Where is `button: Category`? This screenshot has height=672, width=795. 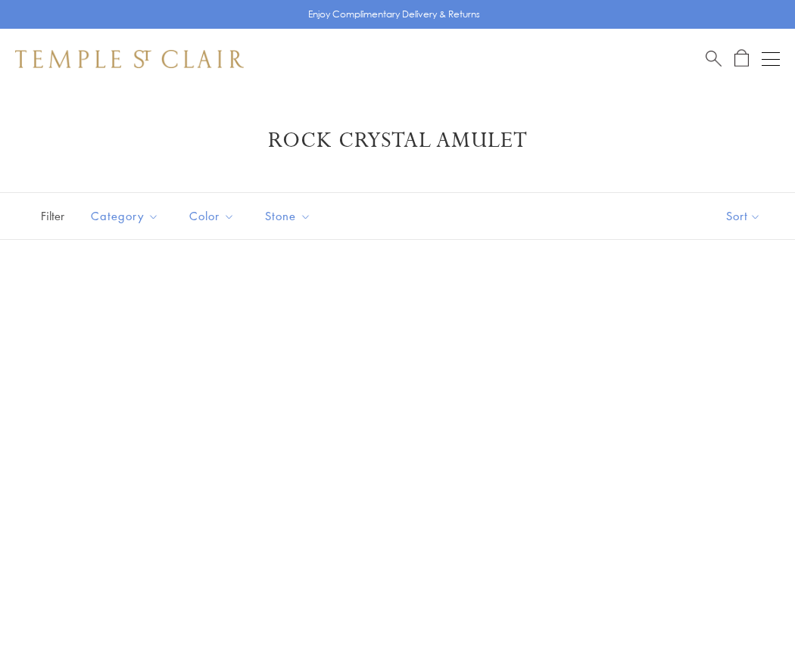 button: Category is located at coordinates (125, 216).